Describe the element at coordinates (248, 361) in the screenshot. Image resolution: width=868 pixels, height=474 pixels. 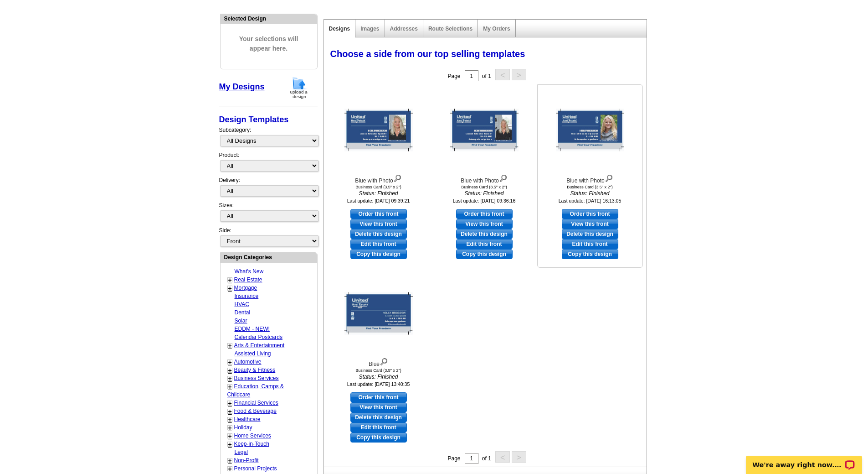
I see `a: Automotive` at that location.